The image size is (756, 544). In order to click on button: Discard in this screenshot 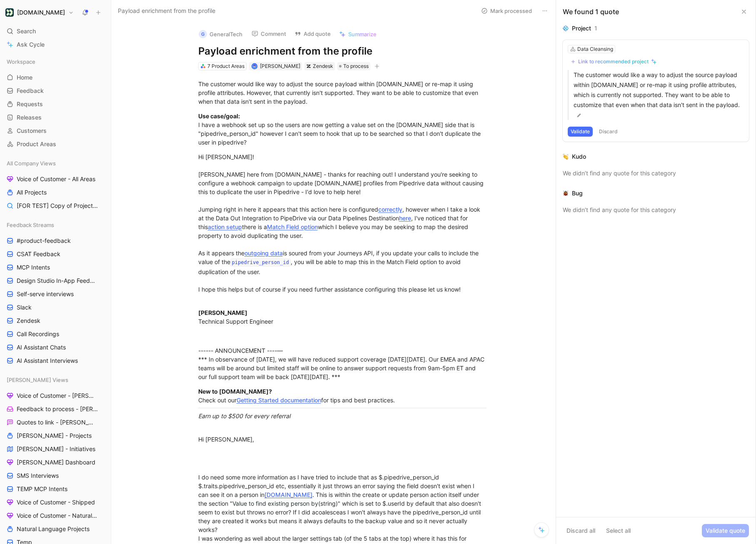, I will do `click(608, 132)`.